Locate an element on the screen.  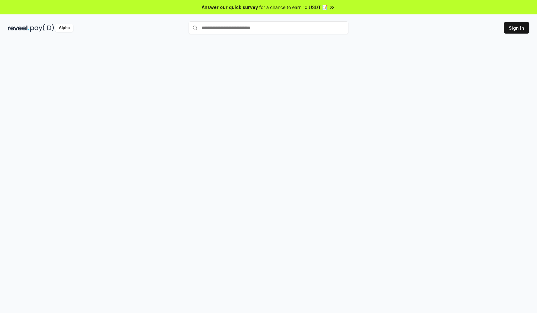
button: Sign In is located at coordinates (516, 28).